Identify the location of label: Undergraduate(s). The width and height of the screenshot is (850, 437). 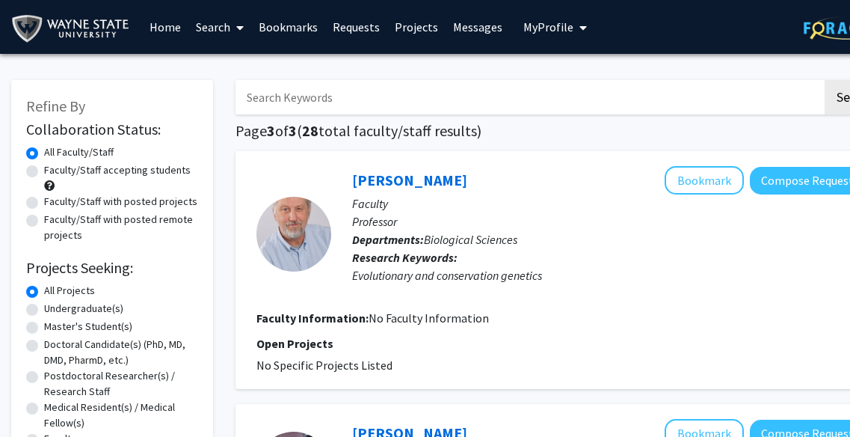
(84, 308).